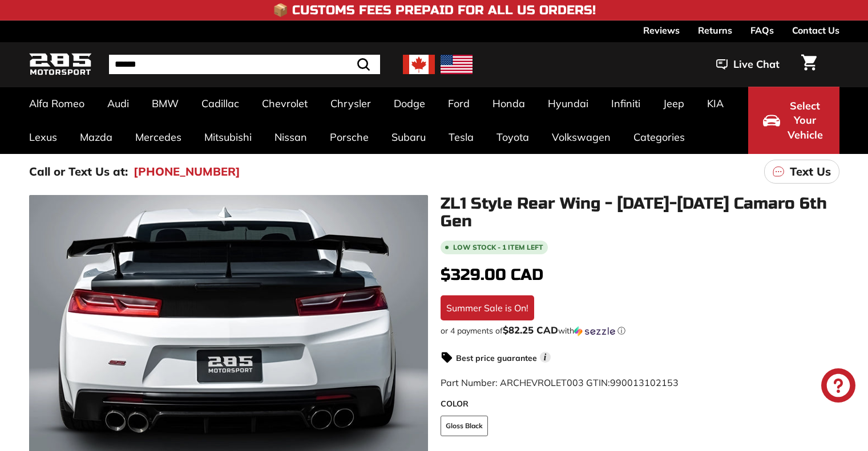 The image size is (868, 451). What do you see at coordinates (530, 329) in the screenshot?
I see `span: $82.25 CAD` at bounding box center [530, 329].